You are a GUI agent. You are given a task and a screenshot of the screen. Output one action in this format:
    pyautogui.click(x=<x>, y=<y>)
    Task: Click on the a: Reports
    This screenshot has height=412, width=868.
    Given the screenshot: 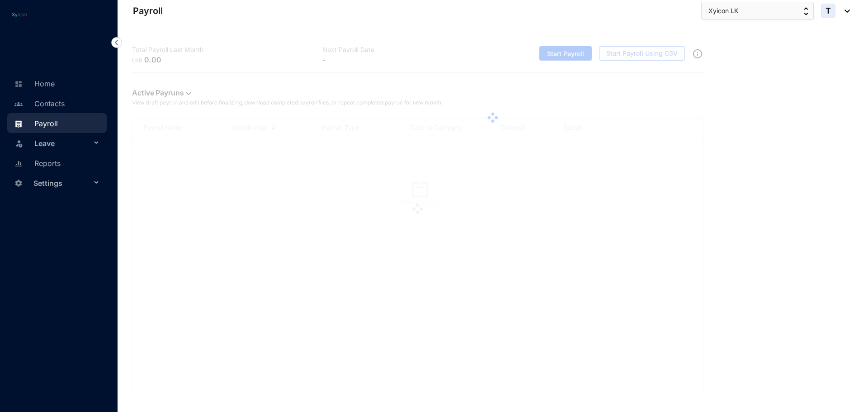 What is the action you would take?
    pyautogui.click(x=36, y=163)
    